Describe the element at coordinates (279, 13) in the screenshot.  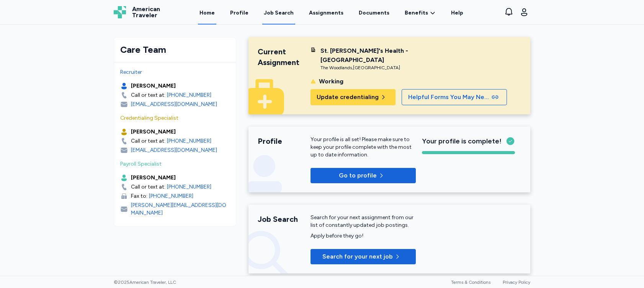
I see `a: Job Search` at that location.